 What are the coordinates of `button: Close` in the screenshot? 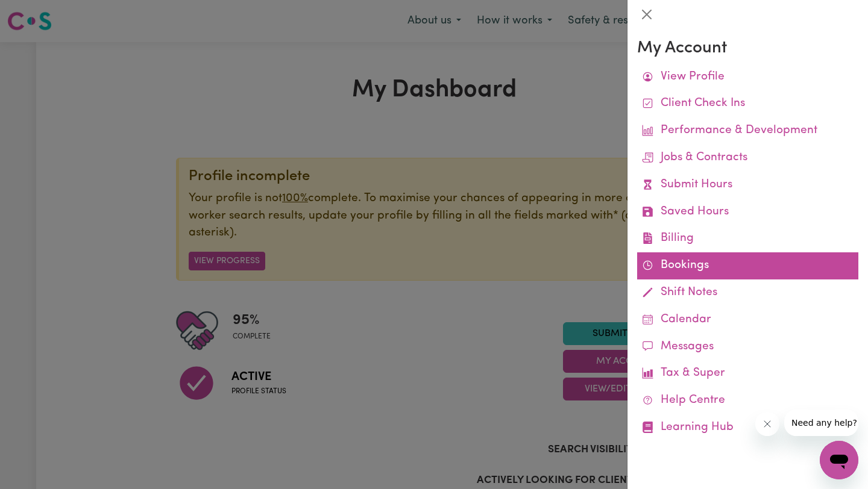 It's located at (647, 15).